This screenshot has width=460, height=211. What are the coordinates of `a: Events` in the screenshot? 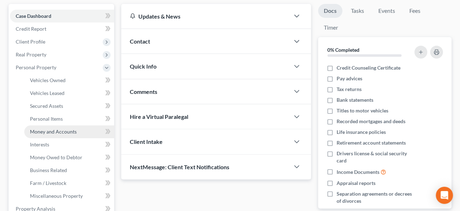 It's located at (386, 11).